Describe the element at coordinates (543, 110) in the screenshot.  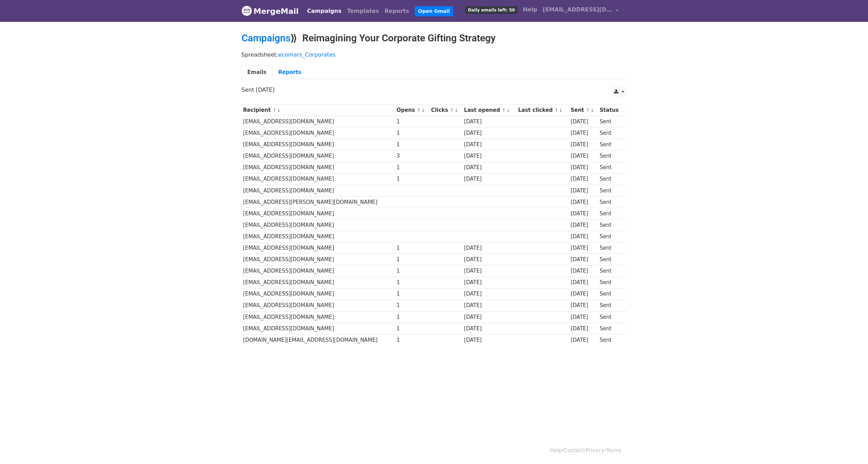
I see `th: Last clicked` at that location.